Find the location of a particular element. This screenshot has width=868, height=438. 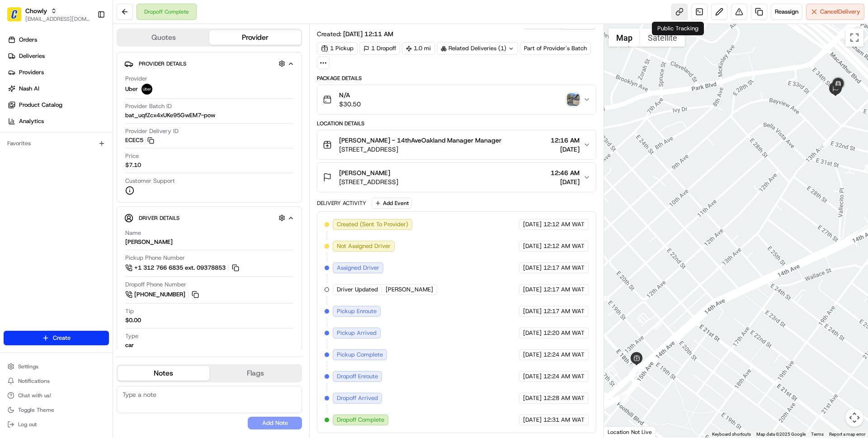

span: Driver Updated is located at coordinates (357, 289).